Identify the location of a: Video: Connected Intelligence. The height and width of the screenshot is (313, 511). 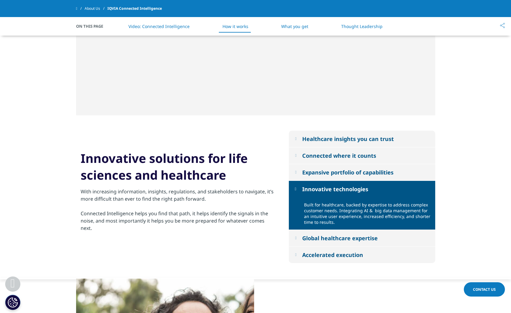
(159, 26).